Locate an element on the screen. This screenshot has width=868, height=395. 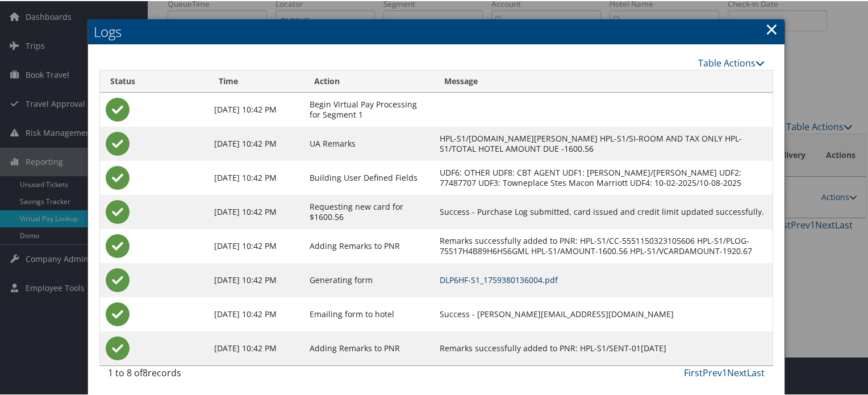
td: Success - Purchase Log submitted, card issued and credit limit updated successfully. is located at coordinates (603, 211).